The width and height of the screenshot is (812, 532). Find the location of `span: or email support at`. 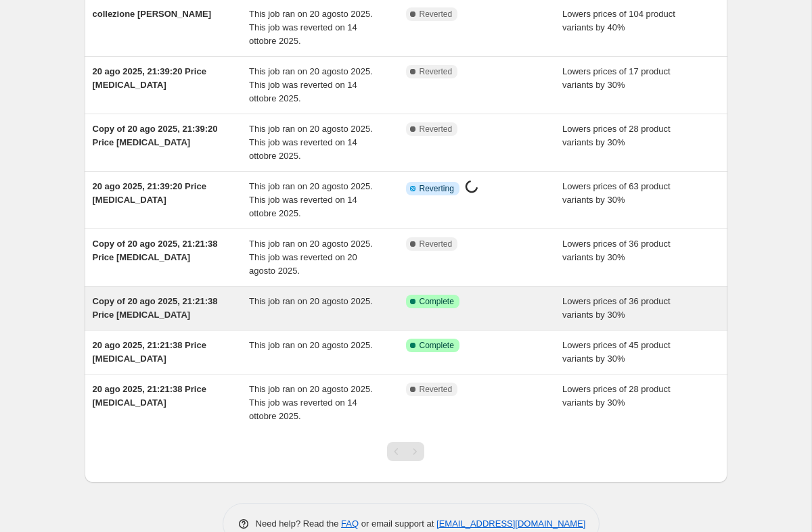

span: or email support at is located at coordinates (397, 523).